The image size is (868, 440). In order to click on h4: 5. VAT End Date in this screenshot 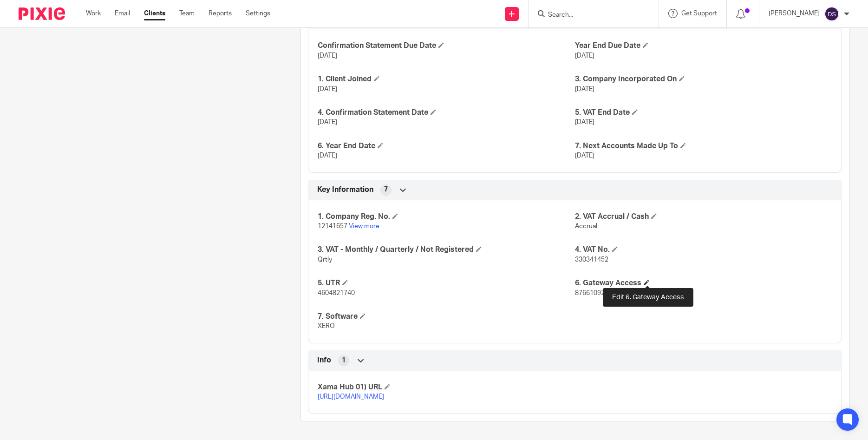, I will do `click(704, 112)`.